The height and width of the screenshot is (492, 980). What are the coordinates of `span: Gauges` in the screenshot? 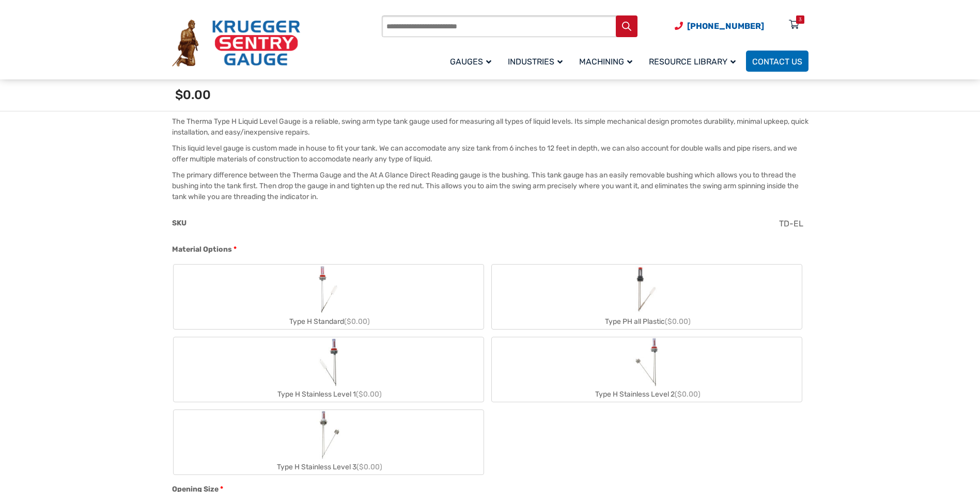 It's located at (471, 61).